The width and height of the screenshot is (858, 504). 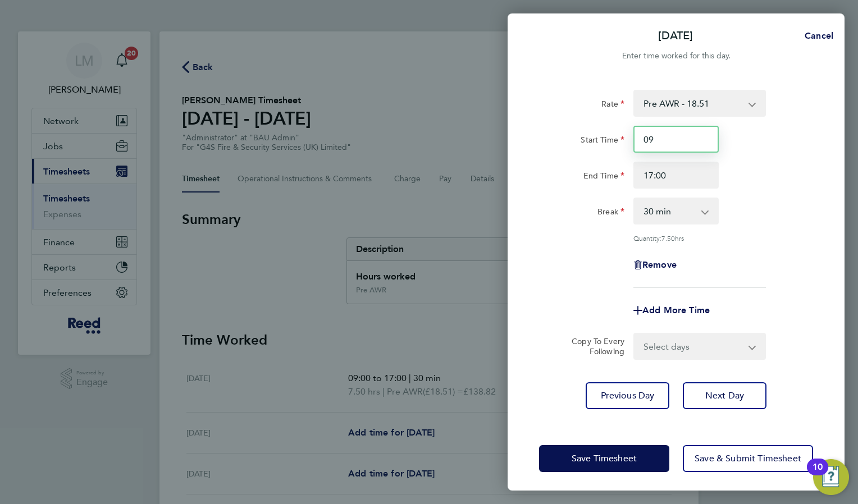 What do you see at coordinates (594, 346) in the screenshot?
I see `label: Copy To Every Following` at bounding box center [594, 346].